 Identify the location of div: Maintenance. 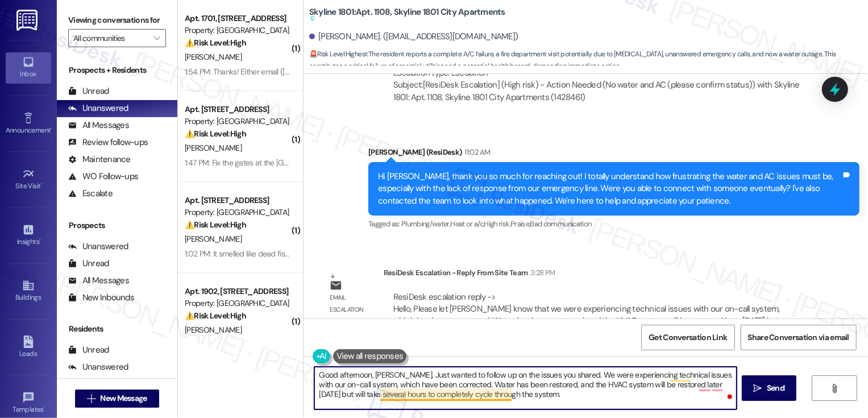
(100, 159).